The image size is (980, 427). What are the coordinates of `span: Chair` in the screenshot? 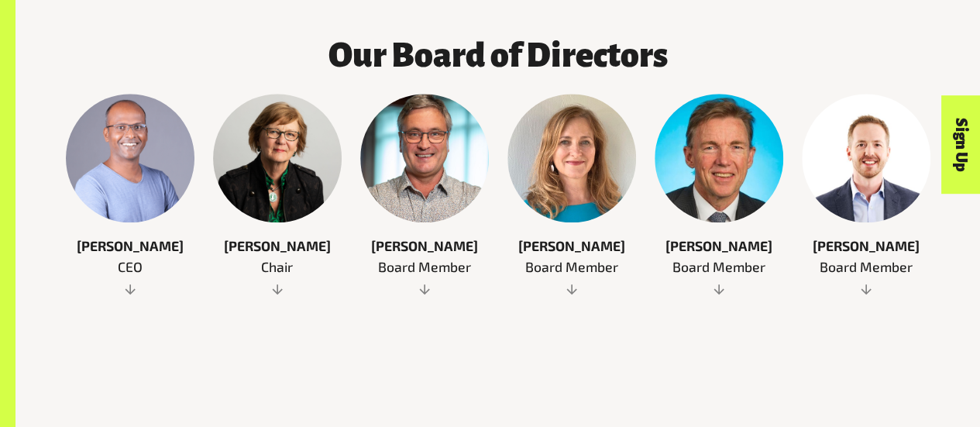 It's located at (278, 267).